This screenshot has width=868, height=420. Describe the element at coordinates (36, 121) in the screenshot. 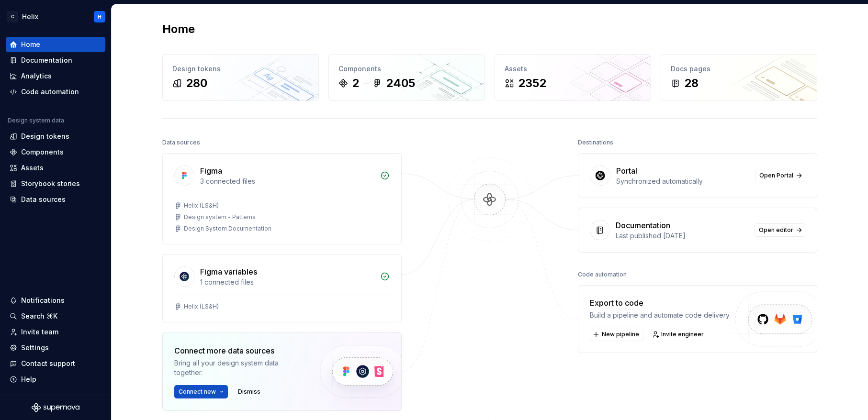

I see `div: Design system data` at that location.